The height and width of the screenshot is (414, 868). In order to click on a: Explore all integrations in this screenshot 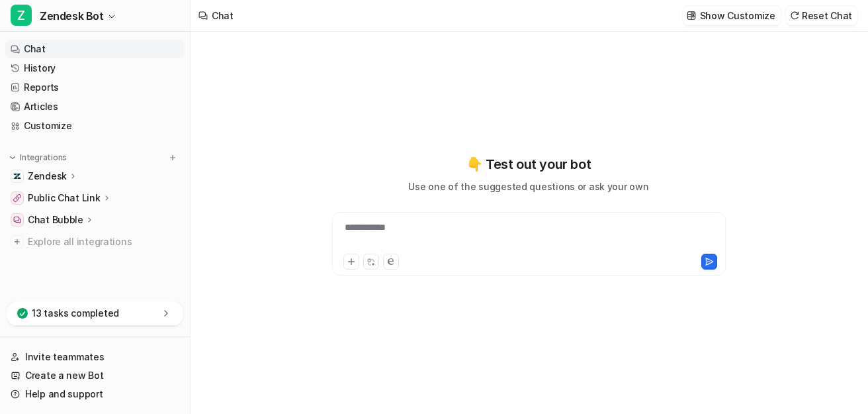, I will do `click(95, 242)`.